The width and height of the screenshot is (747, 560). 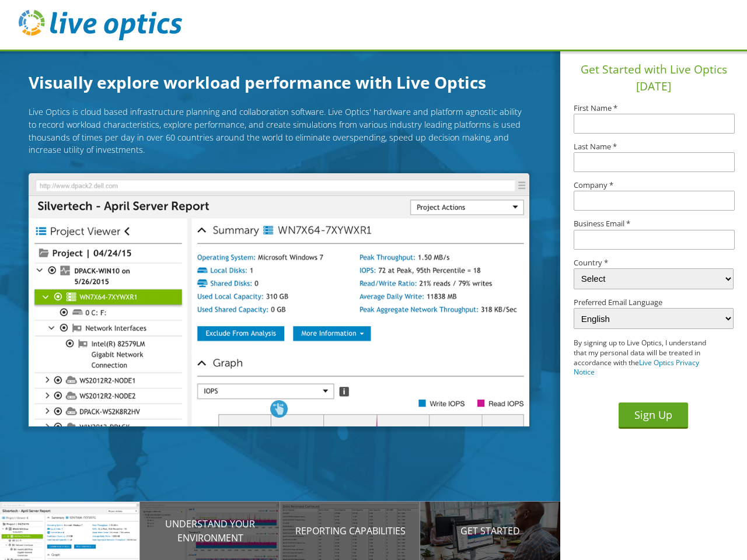 What do you see at coordinates (351, 531) in the screenshot?
I see `p: Reporting Capabilities` at bounding box center [351, 531].